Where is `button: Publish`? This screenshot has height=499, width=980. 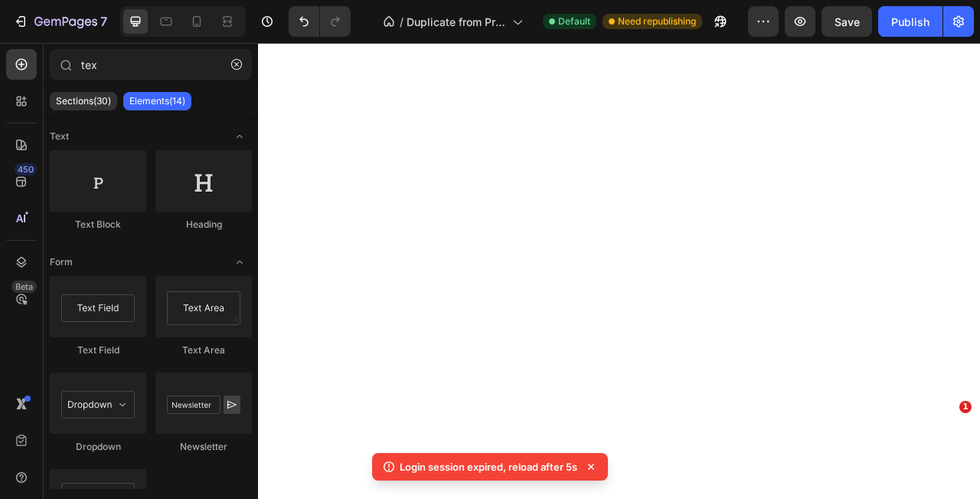
button: Publish is located at coordinates (910, 22).